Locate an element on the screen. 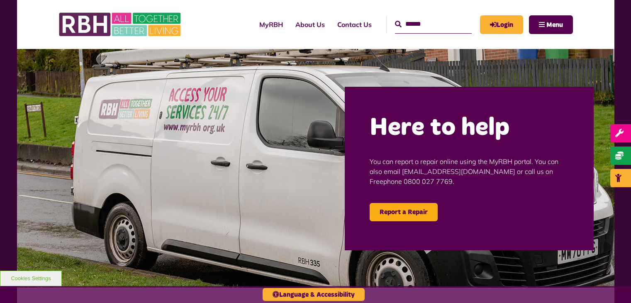  a: Contact Us is located at coordinates (354, 24).